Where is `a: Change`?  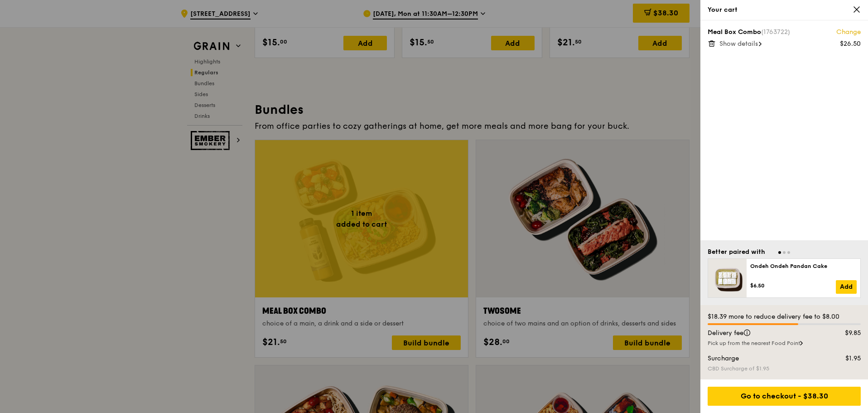
a: Change is located at coordinates (849, 32).